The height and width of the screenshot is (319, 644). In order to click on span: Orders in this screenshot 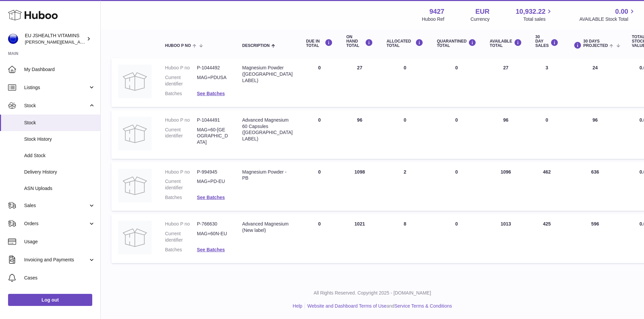, I will do `click(56, 224)`.